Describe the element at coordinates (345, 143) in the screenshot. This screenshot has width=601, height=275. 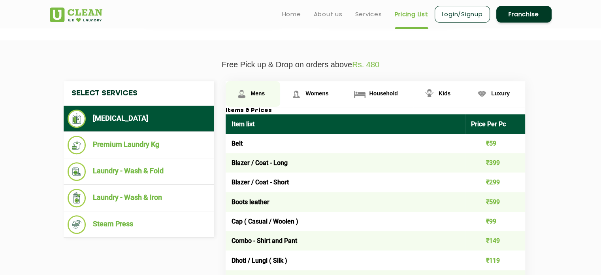
I see `td: Belt` at that location.